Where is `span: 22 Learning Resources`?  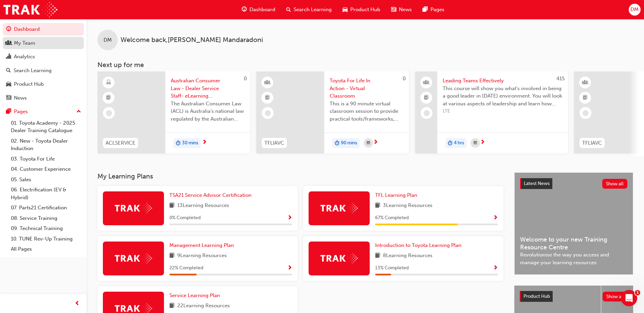 span: 22 Learning Resources is located at coordinates (204, 306).